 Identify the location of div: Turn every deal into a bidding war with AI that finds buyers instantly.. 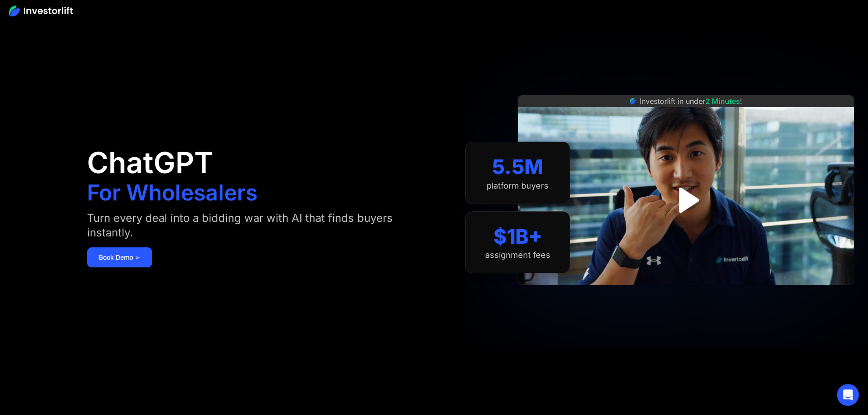
(251, 225).